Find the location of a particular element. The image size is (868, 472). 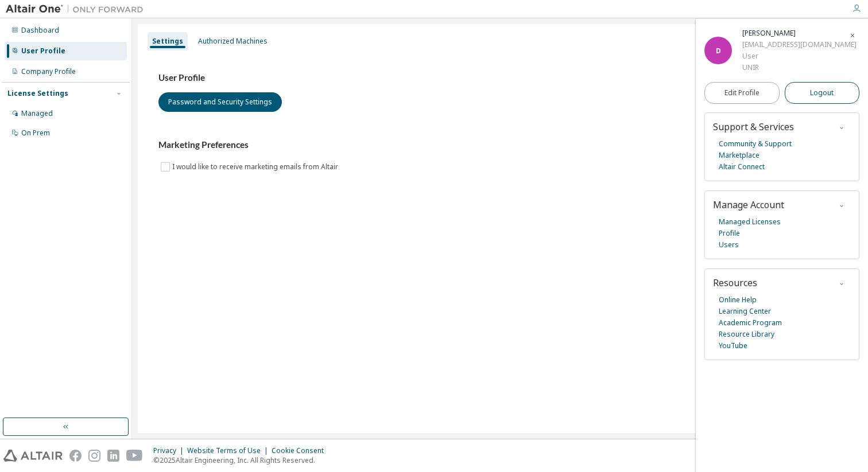

div: Website Terms of Use is located at coordinates (229, 451).